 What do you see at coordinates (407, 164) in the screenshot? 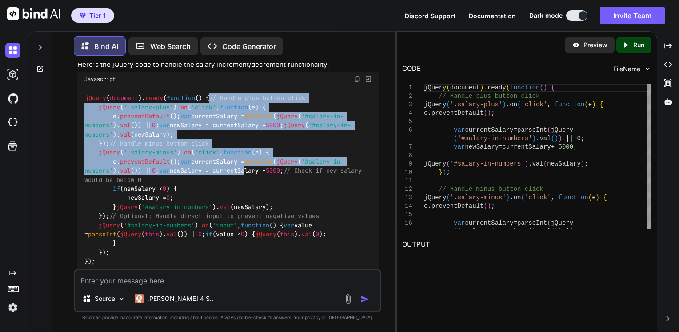
I see `div: 9` at bounding box center [407, 164].